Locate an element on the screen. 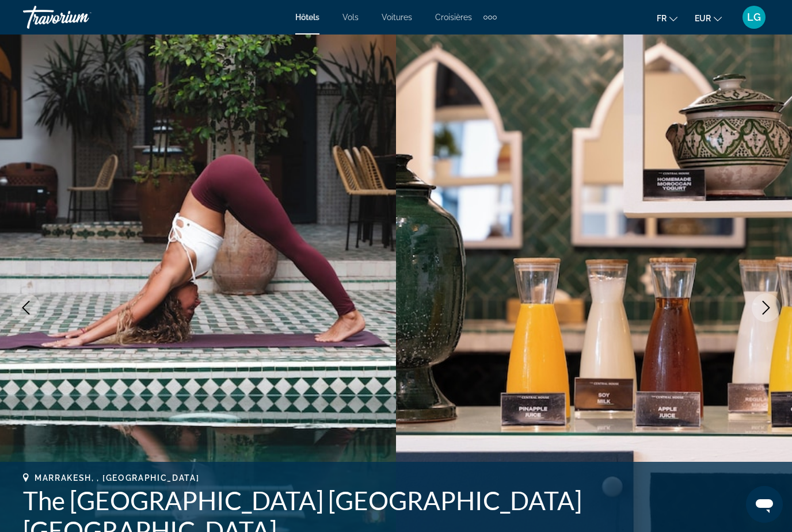 This screenshot has width=792, height=532. a: Croisières is located at coordinates (453, 18).